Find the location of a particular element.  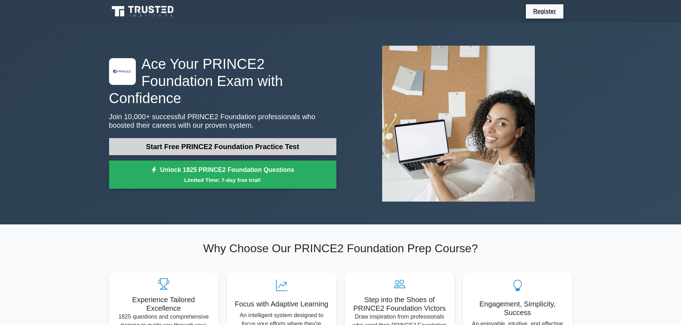

small: Limited Time: 7-day free trial! is located at coordinates (223, 180).